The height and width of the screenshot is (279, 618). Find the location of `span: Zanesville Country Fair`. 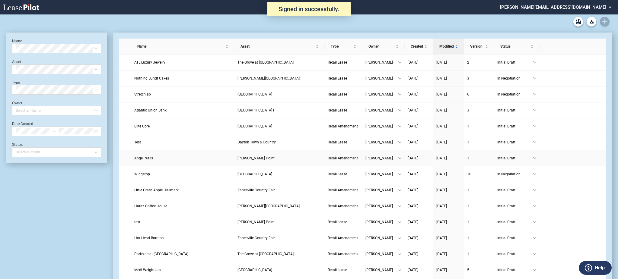

span: Zanesville Country Fair is located at coordinates (256, 190).